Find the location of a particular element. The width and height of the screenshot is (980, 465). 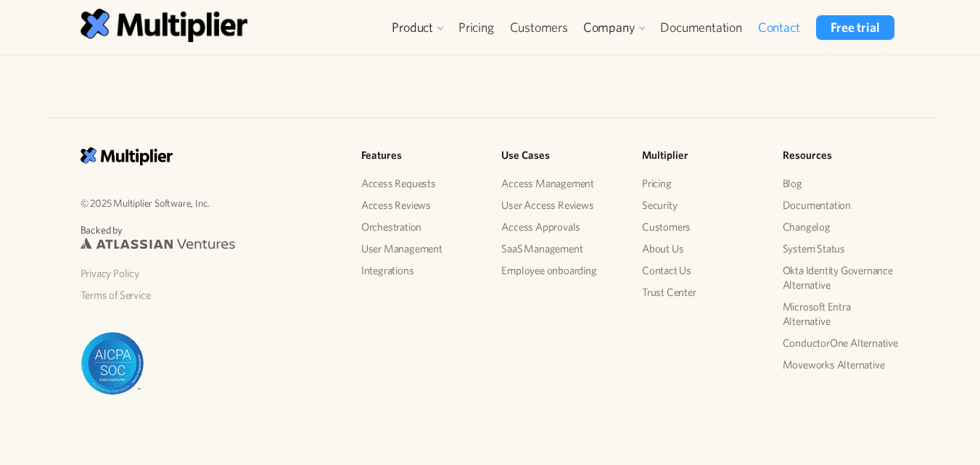

h5: Features is located at coordinates (420, 155).